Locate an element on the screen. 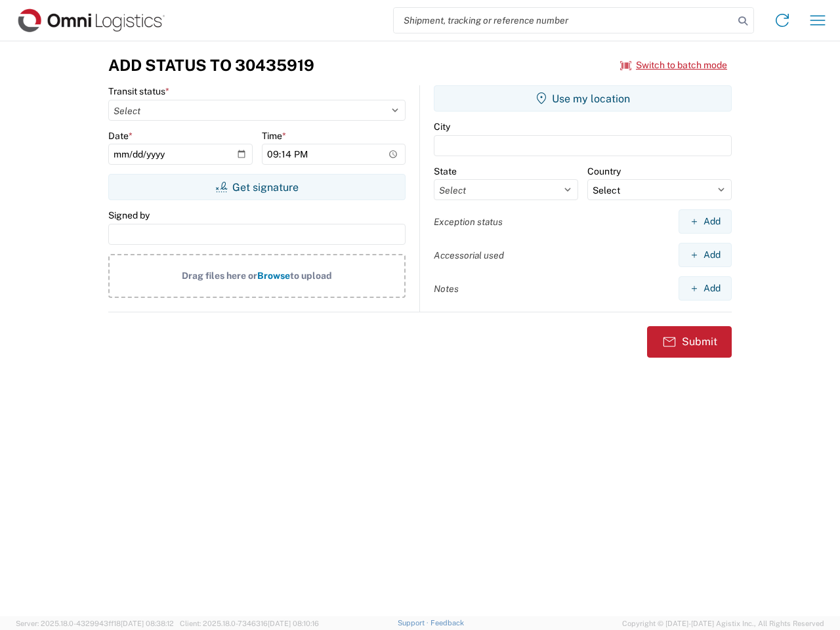  button: Switch to batch mode is located at coordinates (673, 65).